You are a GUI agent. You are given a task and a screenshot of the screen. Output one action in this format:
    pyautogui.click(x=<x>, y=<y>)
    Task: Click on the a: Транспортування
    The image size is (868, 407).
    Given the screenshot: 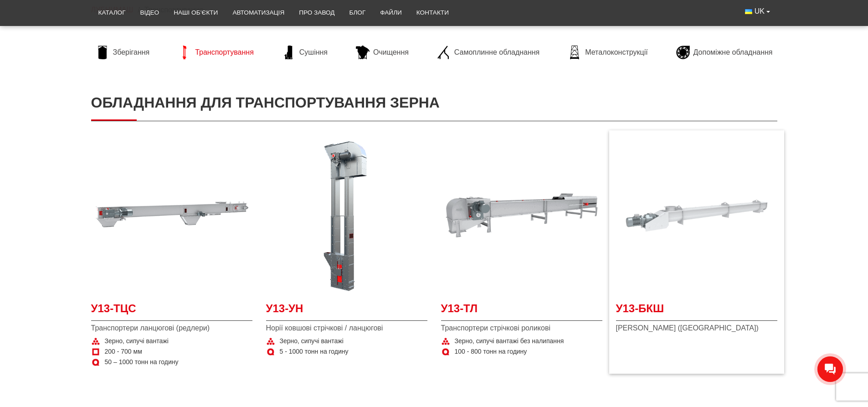 What is the action you would take?
    pyautogui.click(x=215, y=52)
    